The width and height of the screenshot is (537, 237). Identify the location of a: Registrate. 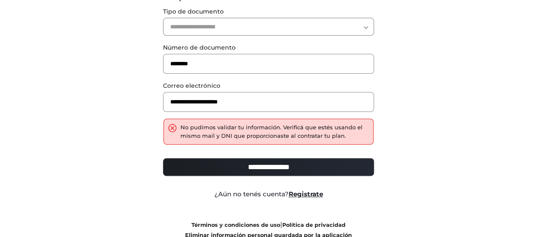
(305, 194).